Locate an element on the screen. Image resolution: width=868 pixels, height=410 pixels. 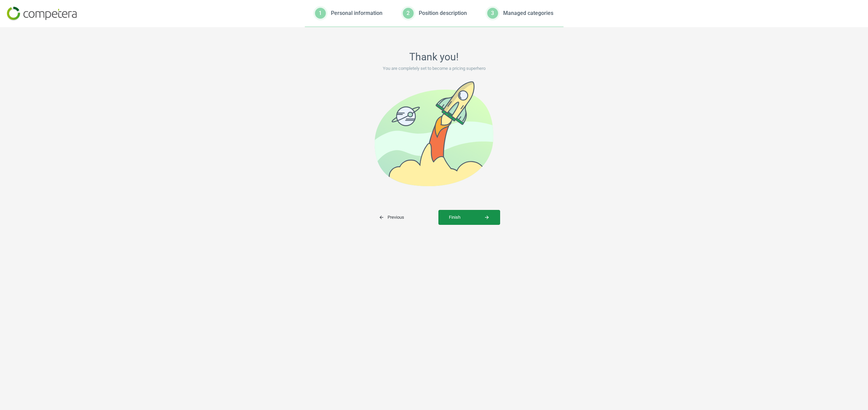
i: arrow_back is located at coordinates (382, 217).